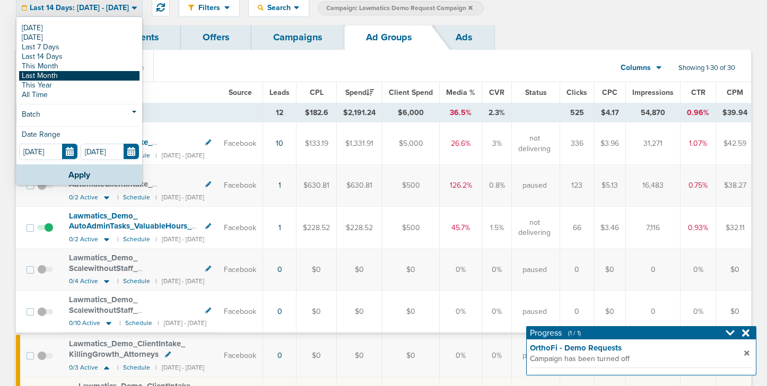  I want to click on span: Lawmatics_ Demo_ ScalewithoutStaff_ AutomateGrowth_ Attorney, so click(118, 268).